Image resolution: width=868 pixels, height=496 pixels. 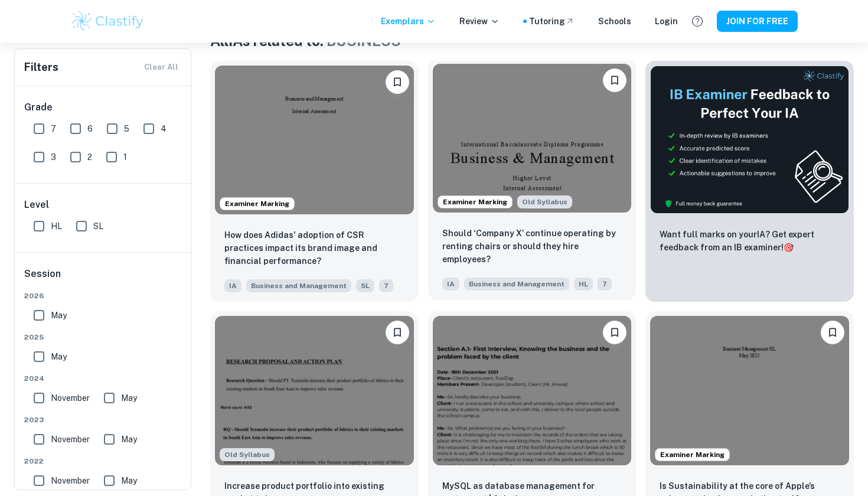 What do you see at coordinates (697, 21) in the screenshot?
I see `button: Help and Feedback` at bounding box center [697, 21].